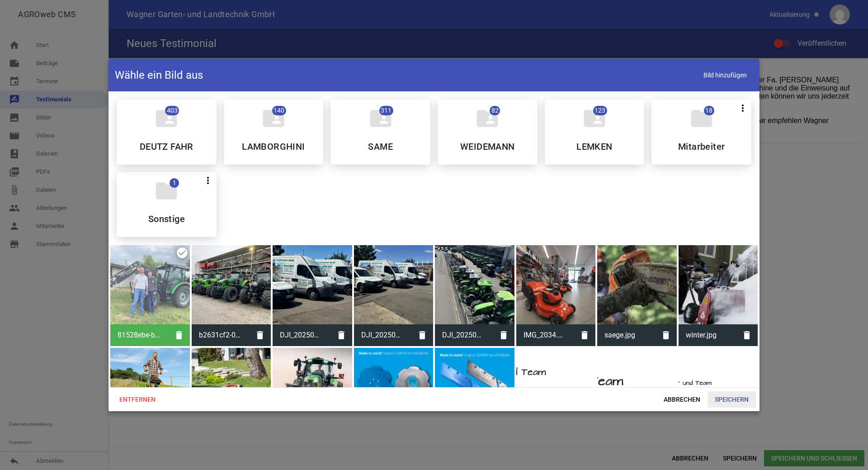 The width and height of the screenshot is (868, 470). What do you see at coordinates (167, 219) in the screenshot?
I see `h5: Sonstige` at bounding box center [167, 219].